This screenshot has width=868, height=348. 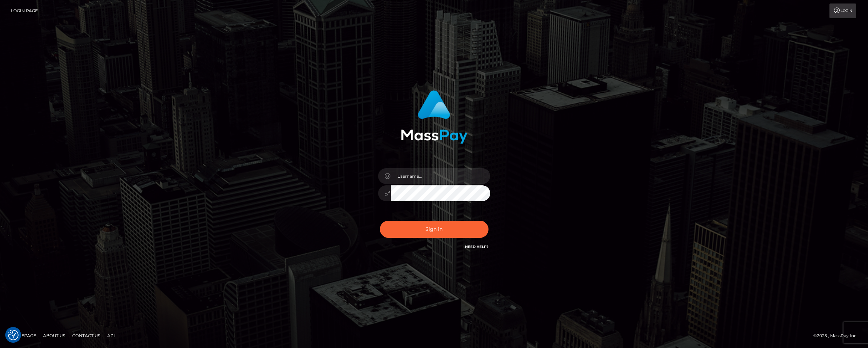 What do you see at coordinates (440, 176) in the screenshot?
I see `input: Username...` at bounding box center [440, 176].